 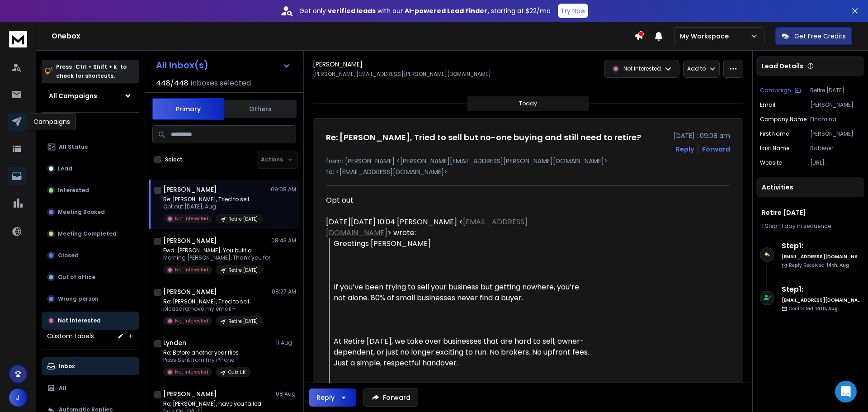 I want to click on strong: AI-powered Lead Finder,, so click(x=447, y=11).